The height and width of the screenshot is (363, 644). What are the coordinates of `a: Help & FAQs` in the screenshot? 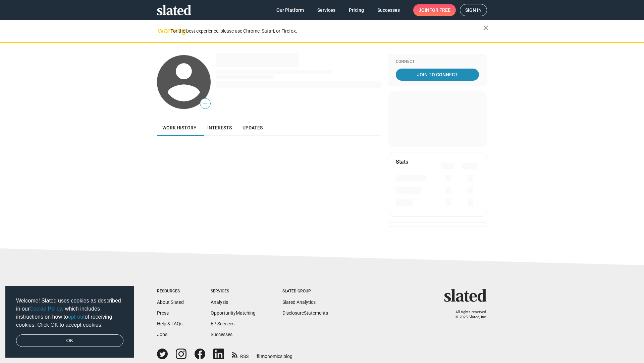 It's located at (170, 324).